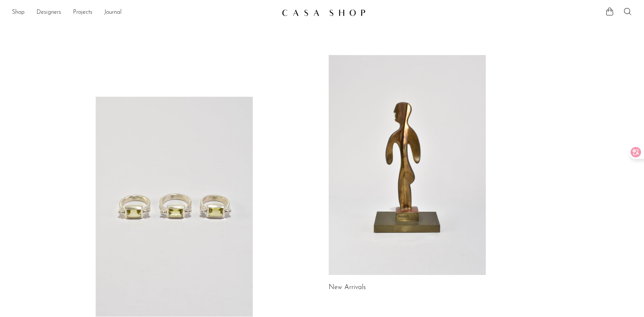 The height and width of the screenshot is (317, 644). What do you see at coordinates (144, 13) in the screenshot?
I see `nav: Desktop navigation` at bounding box center [144, 13].